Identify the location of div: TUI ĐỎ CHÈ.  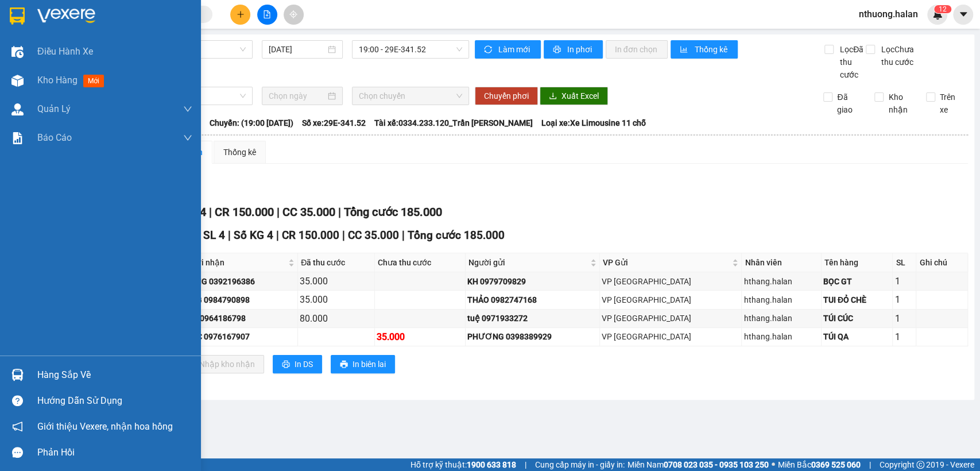
(857, 300).